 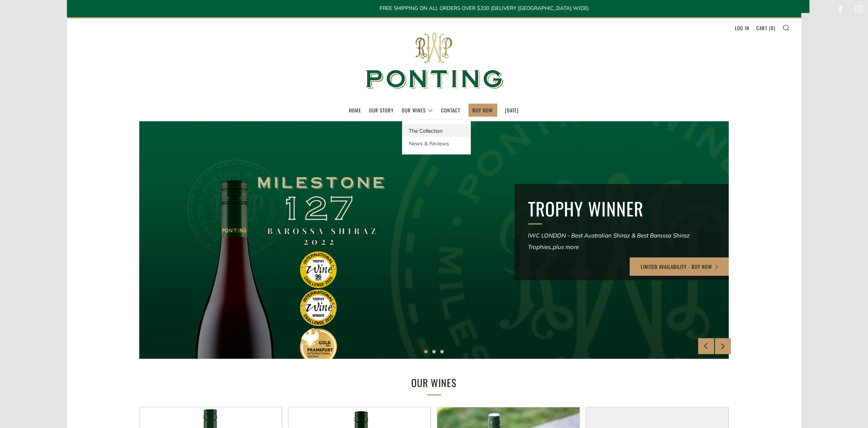 I want to click on a: Log in, so click(x=743, y=28).